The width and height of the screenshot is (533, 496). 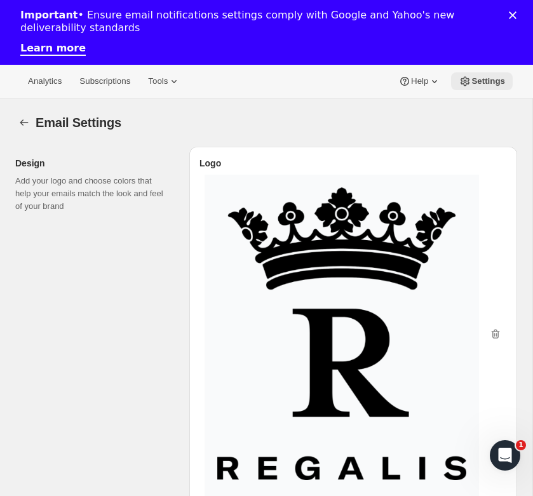 I want to click on button: Tools, so click(x=164, y=81).